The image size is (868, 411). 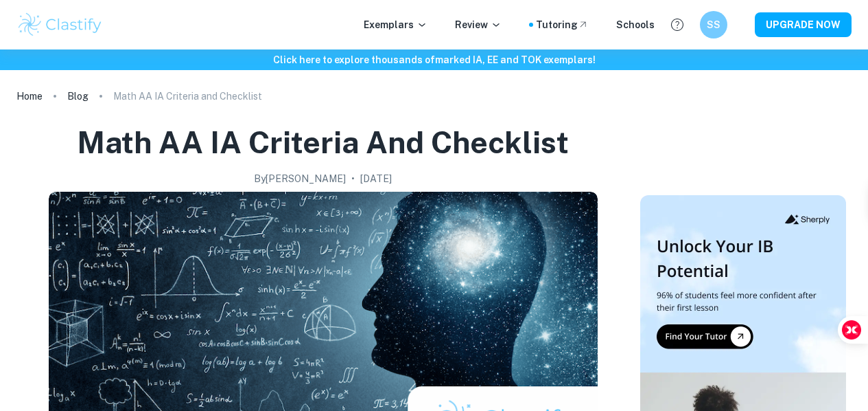 What do you see at coordinates (714, 24) in the screenshot?
I see `button: SS` at bounding box center [714, 24].